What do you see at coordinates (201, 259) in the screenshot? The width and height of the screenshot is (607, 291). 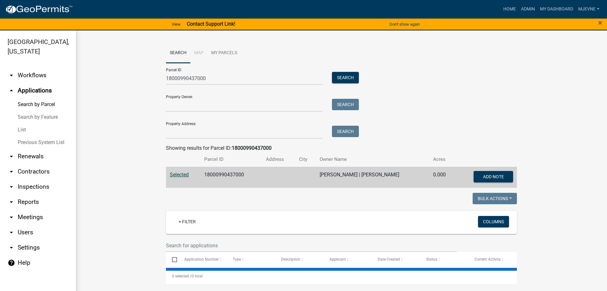 I see `span: Application Number` at bounding box center [201, 259].